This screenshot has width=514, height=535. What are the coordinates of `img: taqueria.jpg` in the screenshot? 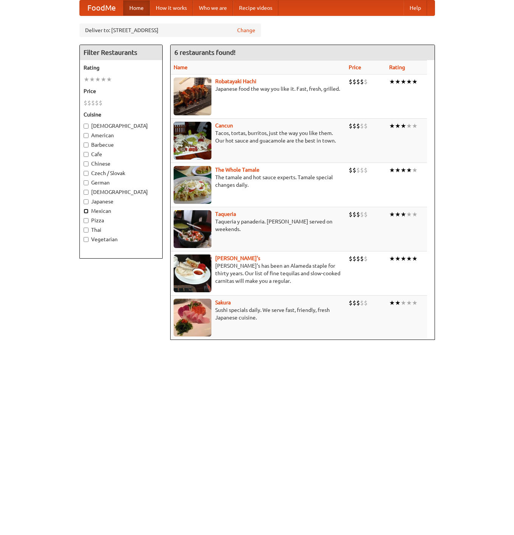 It's located at (193, 229).